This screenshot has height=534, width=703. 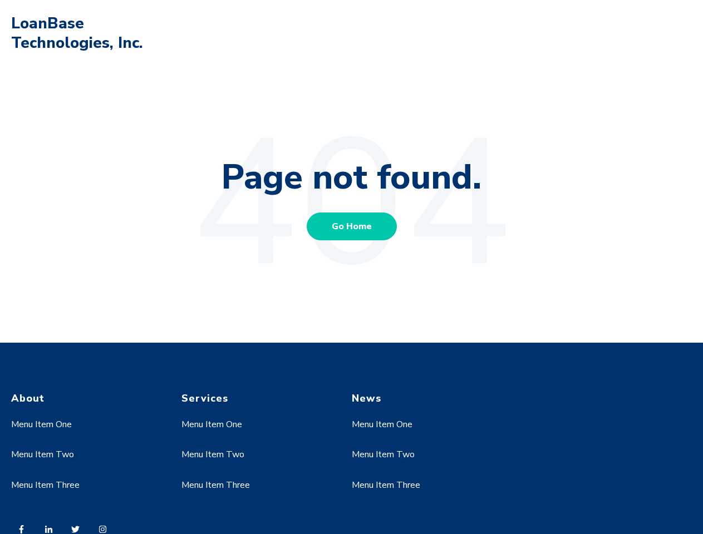 What do you see at coordinates (81, 33) in the screenshot?
I see `h2: LoanBase Technologies, Inc.` at bounding box center [81, 33].